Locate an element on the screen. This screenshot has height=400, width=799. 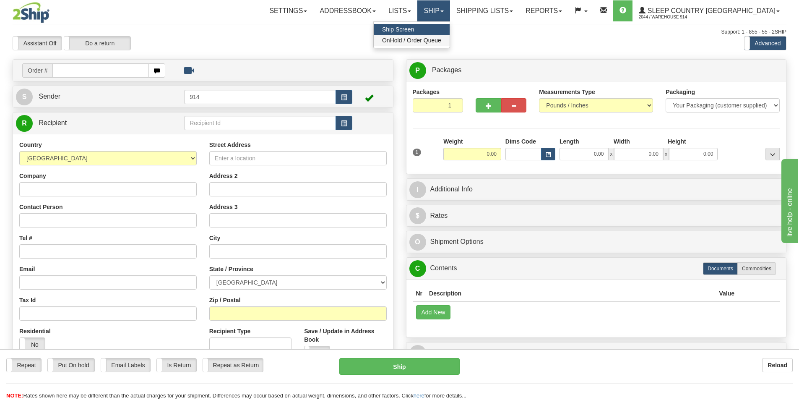
a: CContents is located at coordinates (597, 268).